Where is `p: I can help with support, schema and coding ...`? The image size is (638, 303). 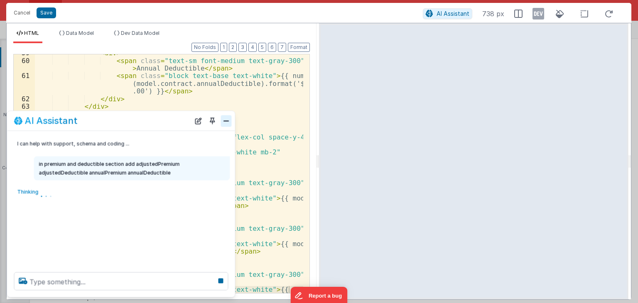 p: I can help with support, schema and coding ... is located at coordinates (111, 144).